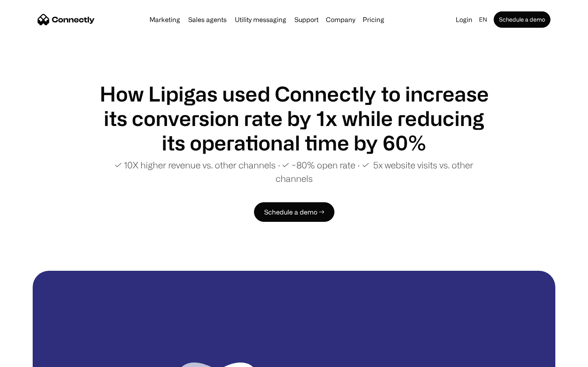 The image size is (588, 367). Describe the element at coordinates (373, 19) in the screenshot. I see `a: Pricing` at that location.